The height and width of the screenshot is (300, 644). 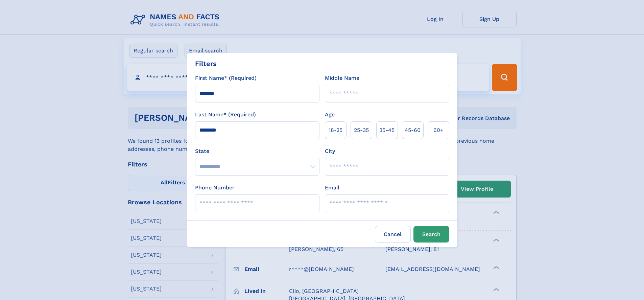 I want to click on span: 18‑25, so click(x=335, y=130).